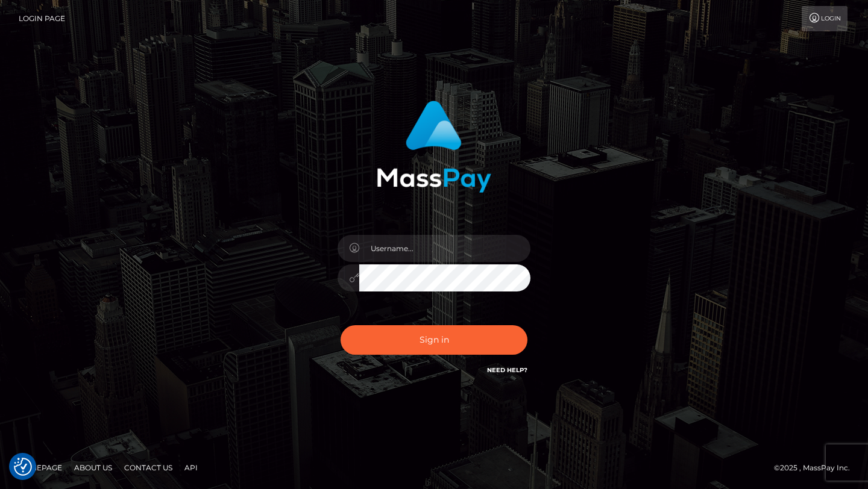  Describe the element at coordinates (148, 468) in the screenshot. I see `a: Contact Us` at that location.